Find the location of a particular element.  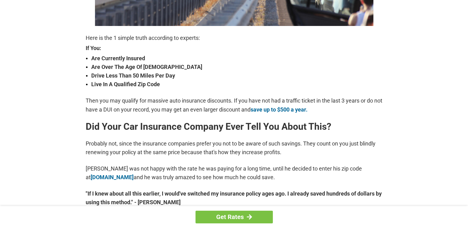

p: Here is the 1 simple truth according to experts: is located at coordinates (234, 38).